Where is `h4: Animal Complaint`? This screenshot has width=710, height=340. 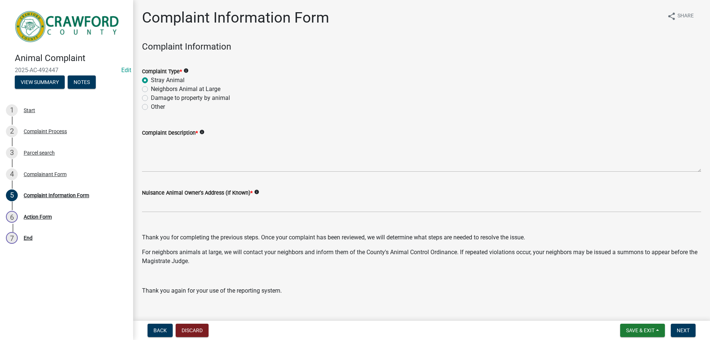 h4: Animal Complaint is located at coordinates (71, 58).